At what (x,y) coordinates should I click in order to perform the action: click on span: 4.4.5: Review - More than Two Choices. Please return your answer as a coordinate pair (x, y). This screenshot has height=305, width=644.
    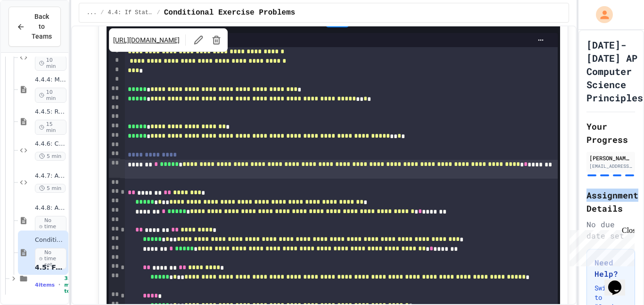
    Looking at the image, I should click on (51, 112).